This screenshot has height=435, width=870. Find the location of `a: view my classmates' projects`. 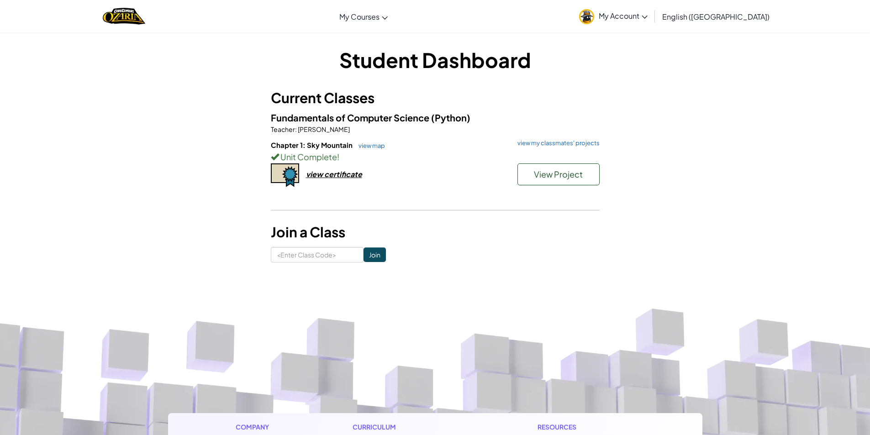

a: view my classmates' projects is located at coordinates (556, 143).